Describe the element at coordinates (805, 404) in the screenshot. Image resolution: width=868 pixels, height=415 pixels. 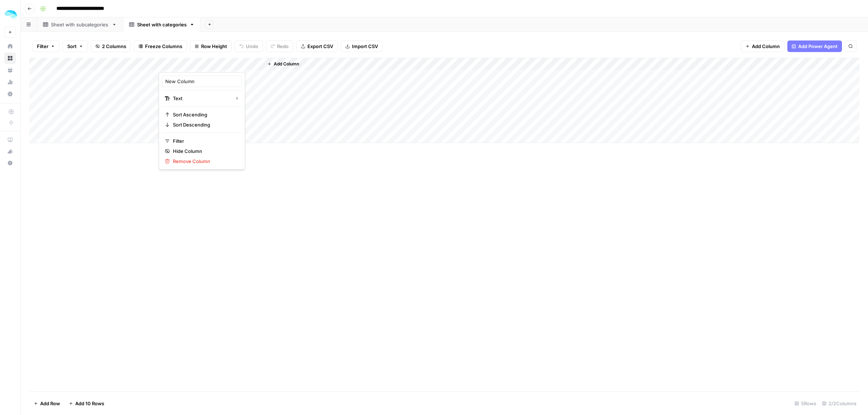
I see `div: 5 Rows` at that location.